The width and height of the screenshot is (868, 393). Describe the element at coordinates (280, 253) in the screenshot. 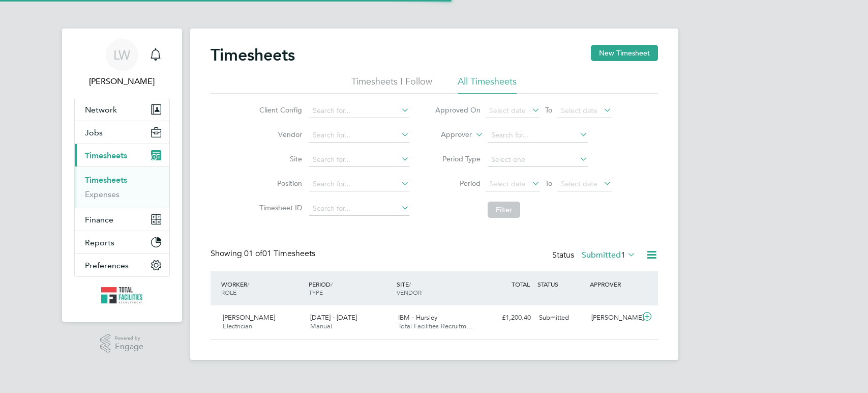

I see `span: 01 Timesheets` at that location.